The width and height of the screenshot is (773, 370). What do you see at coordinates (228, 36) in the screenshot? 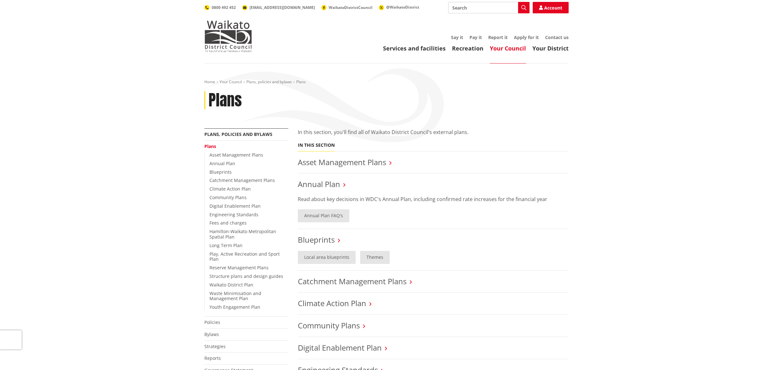
I see `img: Waikato District Council - Te Kaunihera aa Takiwaa o Waikato` at bounding box center [228, 36].